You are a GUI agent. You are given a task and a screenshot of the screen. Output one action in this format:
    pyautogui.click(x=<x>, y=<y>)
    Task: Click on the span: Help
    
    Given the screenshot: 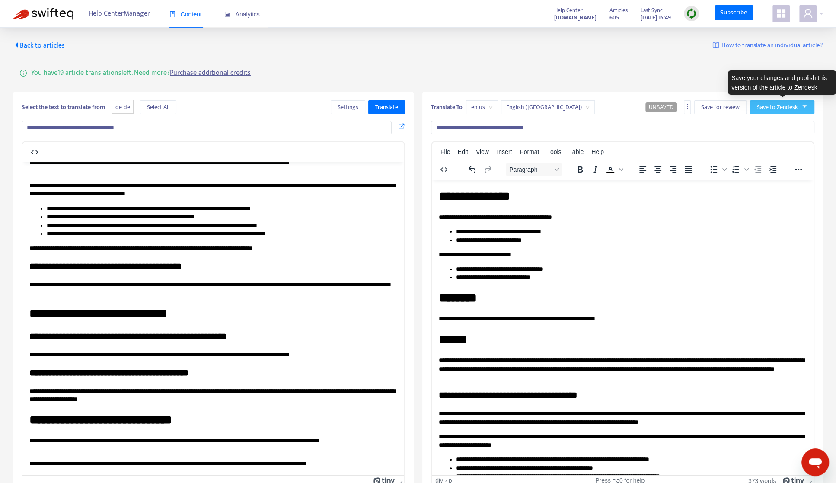 What is the action you would take?
    pyautogui.click(x=597, y=152)
    